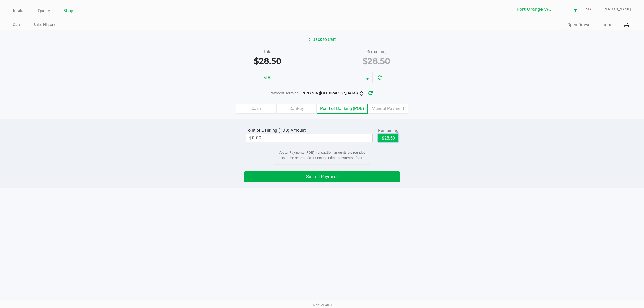 The image size is (644, 308). I want to click on button: Back to Cart, so click(322, 40).